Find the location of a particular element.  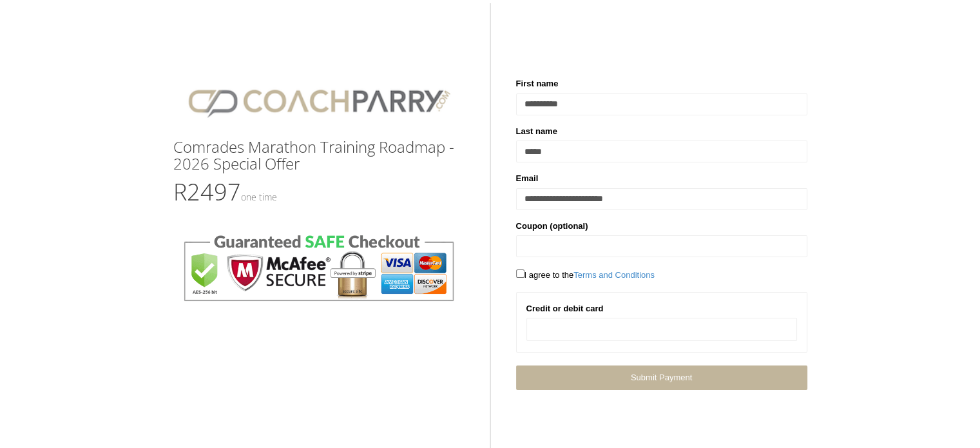

a: Submit Payment is located at coordinates (662, 377).